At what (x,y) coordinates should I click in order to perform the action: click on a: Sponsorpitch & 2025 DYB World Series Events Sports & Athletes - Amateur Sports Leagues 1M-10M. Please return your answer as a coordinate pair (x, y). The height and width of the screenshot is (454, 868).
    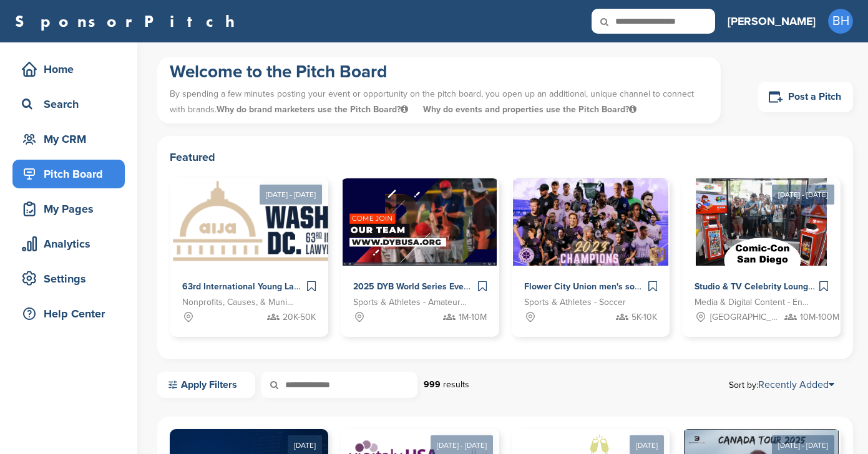
    Looking at the image, I should click on (420, 258).